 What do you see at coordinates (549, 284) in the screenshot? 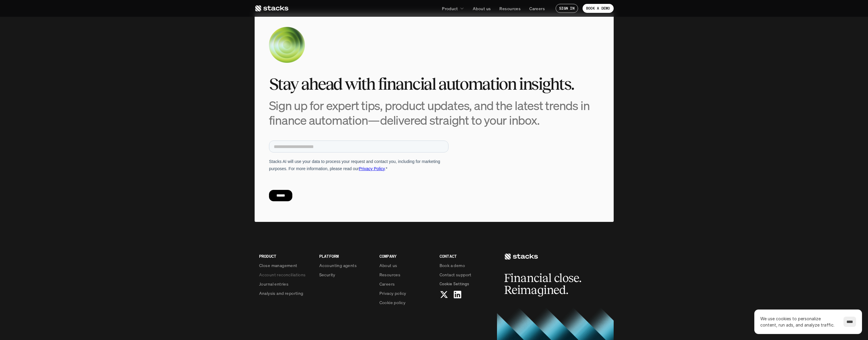
I see `h2: Financial close. Reimagined.` at bounding box center [549, 284].